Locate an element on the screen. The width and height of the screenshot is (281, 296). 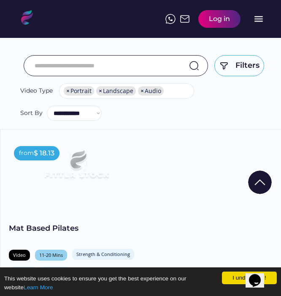
img: LOGO.svg is located at coordinates (27, 19).